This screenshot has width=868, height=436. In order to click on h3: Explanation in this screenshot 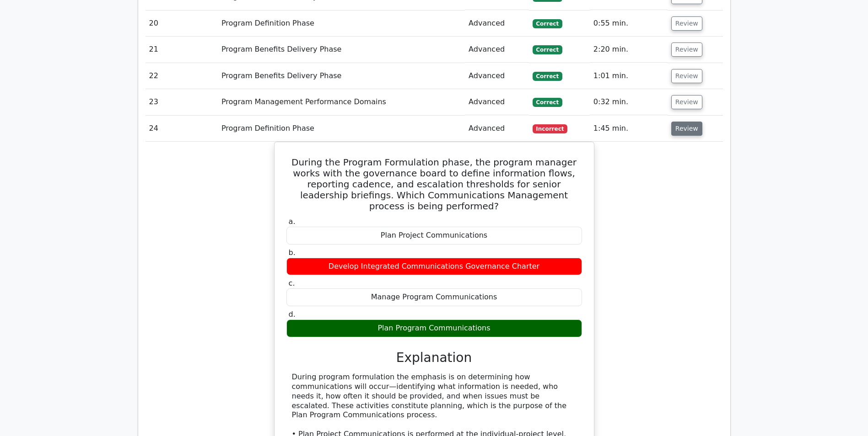, I will do `click(434, 358)`.